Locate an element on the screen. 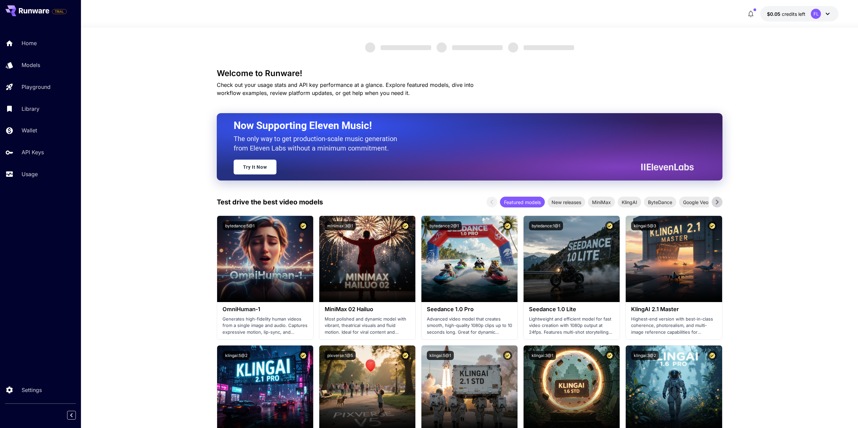 The image size is (858, 428). span: Add your payment card to enable full platform functionality. is located at coordinates (59, 11).